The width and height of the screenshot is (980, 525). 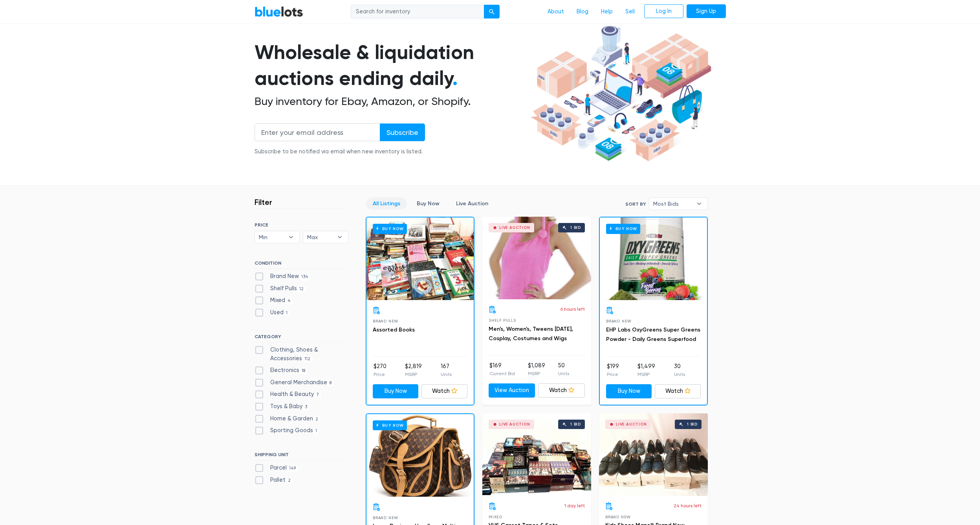 What do you see at coordinates (446, 370) in the screenshot?
I see `li: 167` at bounding box center [446, 370].